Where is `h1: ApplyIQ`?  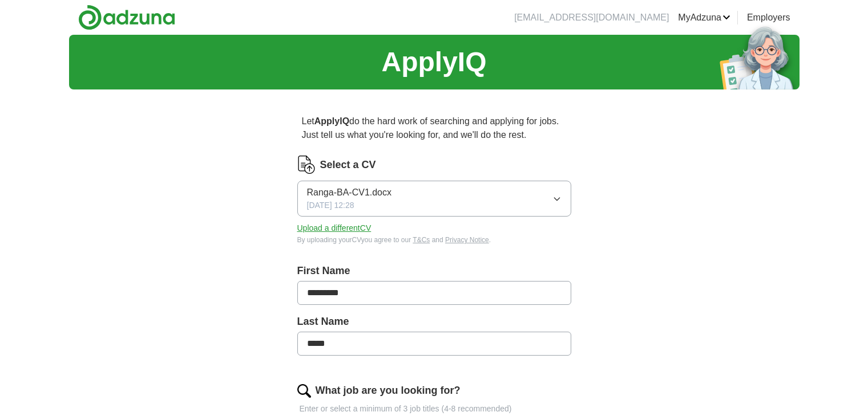
h1: ApplyIQ is located at coordinates (434, 62).